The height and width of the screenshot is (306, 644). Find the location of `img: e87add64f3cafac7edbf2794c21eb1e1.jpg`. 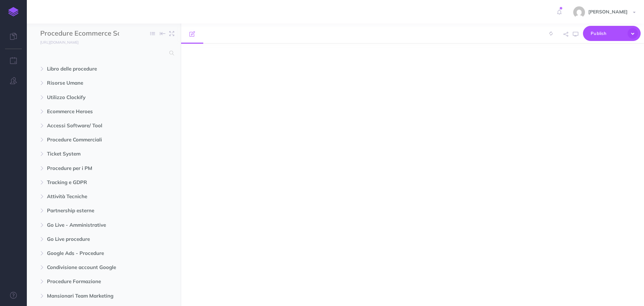

img: e87add64f3cafac7edbf2794c21eb1e1.jpg is located at coordinates (579, 12).